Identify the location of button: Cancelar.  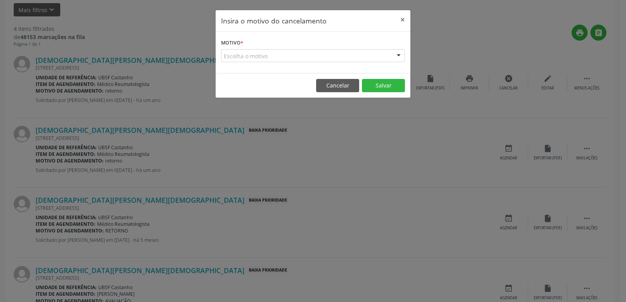
(337, 86).